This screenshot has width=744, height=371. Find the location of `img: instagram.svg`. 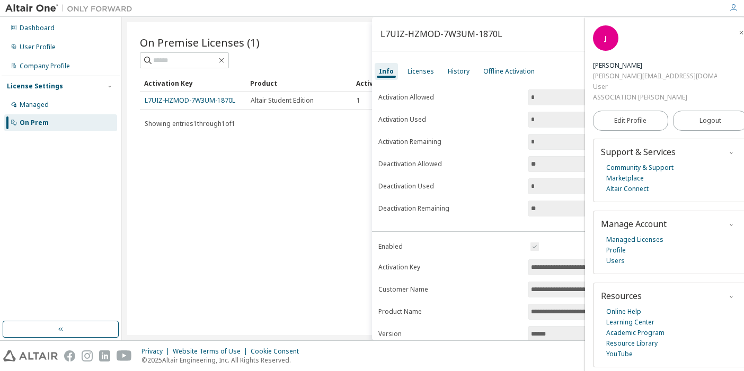

img: instagram.svg is located at coordinates (87, 356).